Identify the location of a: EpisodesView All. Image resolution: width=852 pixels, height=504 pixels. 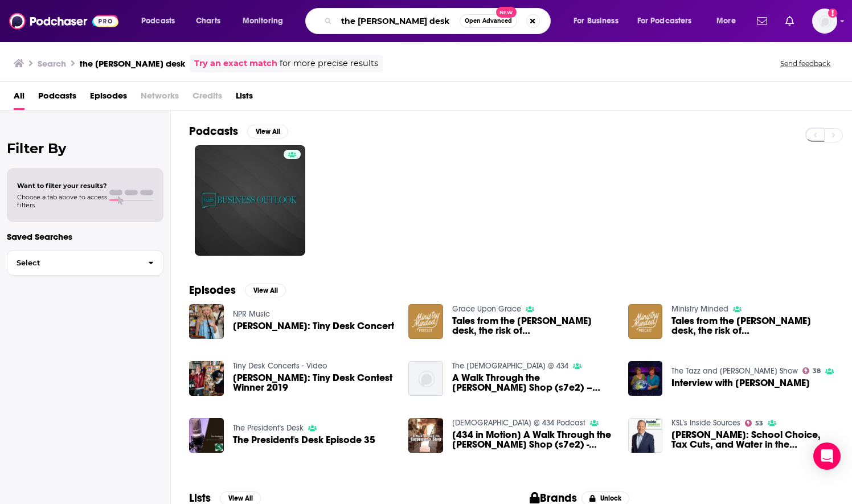
(237, 290).